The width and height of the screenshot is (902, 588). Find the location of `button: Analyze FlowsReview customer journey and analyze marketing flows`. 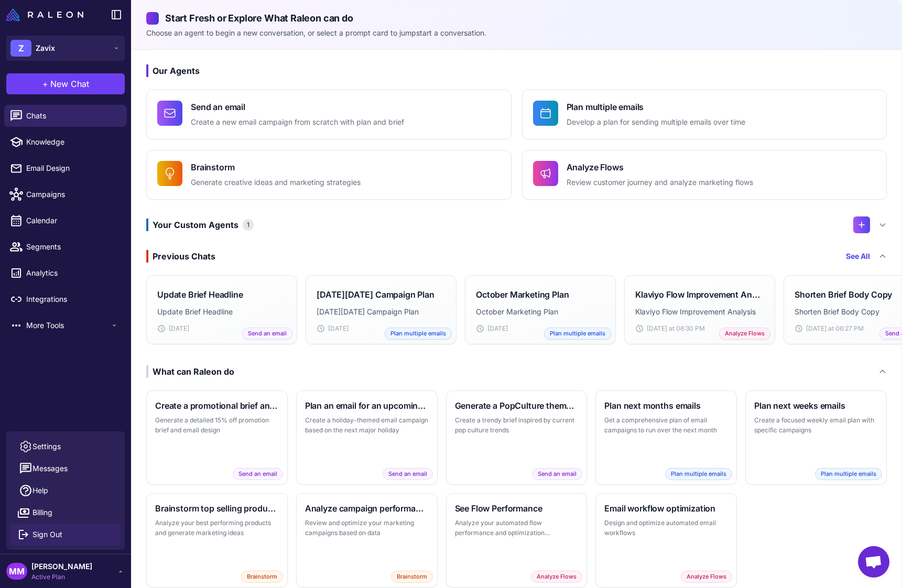

button: Analyze FlowsReview customer journey and analyze marketing flows is located at coordinates (705, 175).